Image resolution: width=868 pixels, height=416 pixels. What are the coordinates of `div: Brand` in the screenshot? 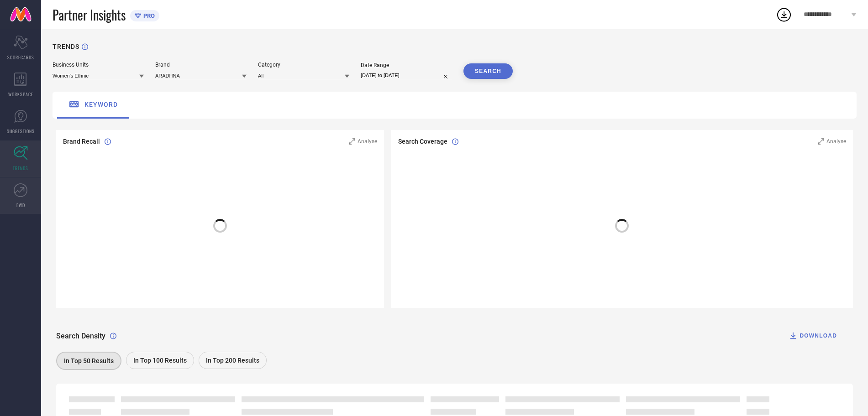 It's located at (201, 65).